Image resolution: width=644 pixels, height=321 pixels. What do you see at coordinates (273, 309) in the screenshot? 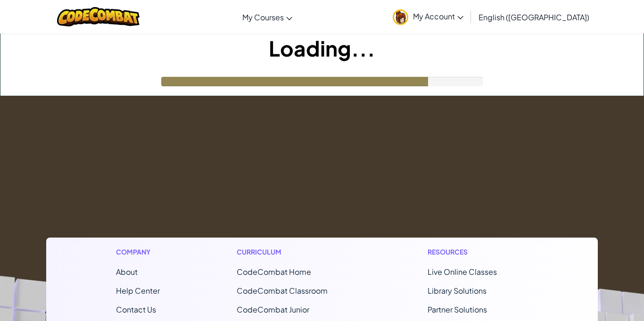
I see `a: CodeCombat Junior` at bounding box center [273, 309].